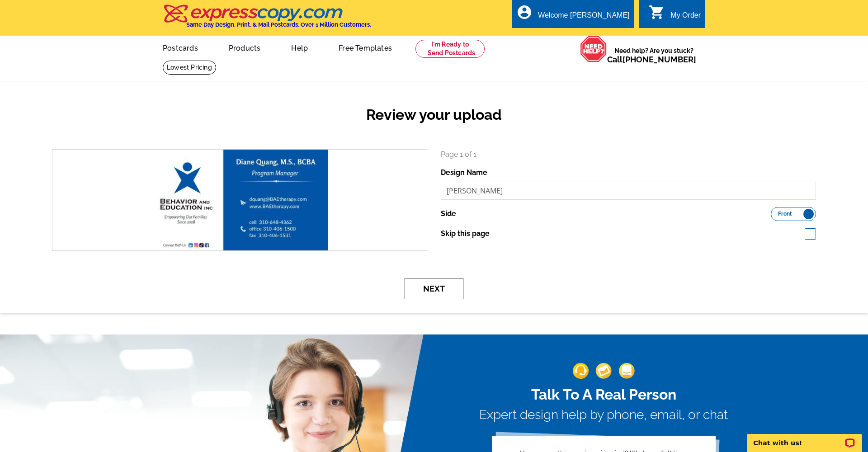 Image resolution: width=868 pixels, height=452 pixels. Describe the element at coordinates (656, 12) in the screenshot. I see `i: shopping_cart` at that location.